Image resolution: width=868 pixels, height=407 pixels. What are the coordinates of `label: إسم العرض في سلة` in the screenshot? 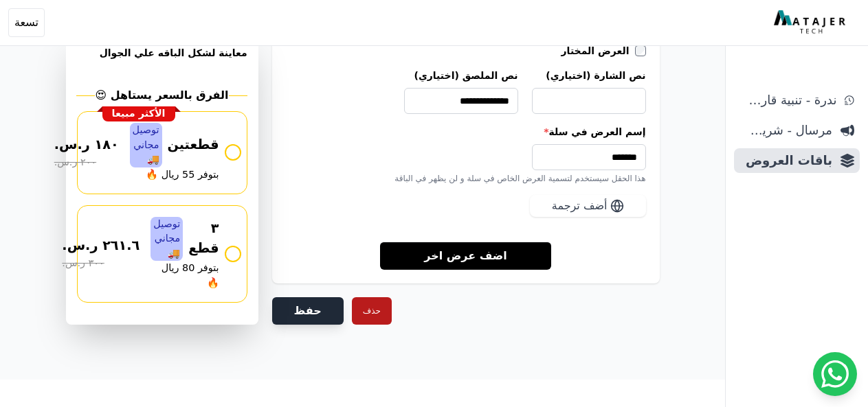 It's located at (466, 132).